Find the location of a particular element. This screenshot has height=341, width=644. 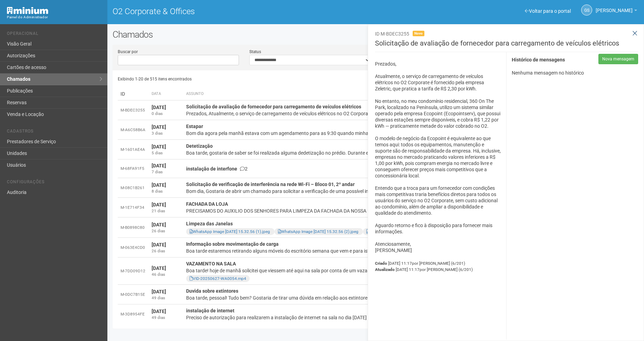

strong: Limpeza das Janelas is located at coordinates (209, 223).